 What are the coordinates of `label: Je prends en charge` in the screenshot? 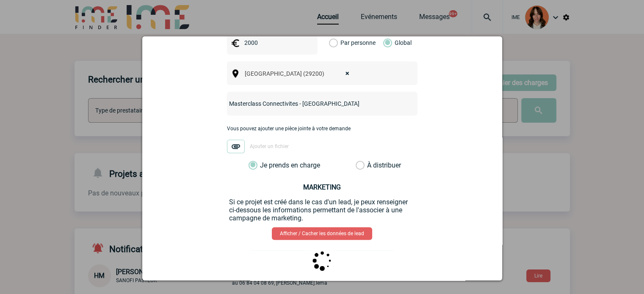 It's located at (256, 166).